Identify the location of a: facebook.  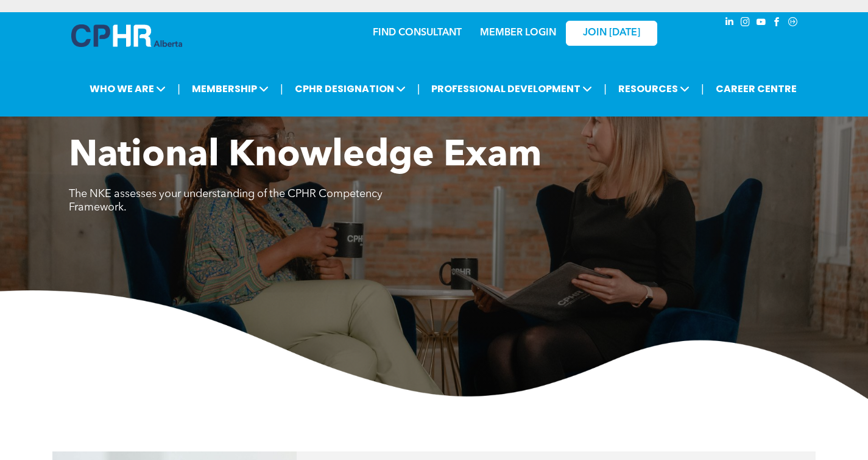
(777, 23).